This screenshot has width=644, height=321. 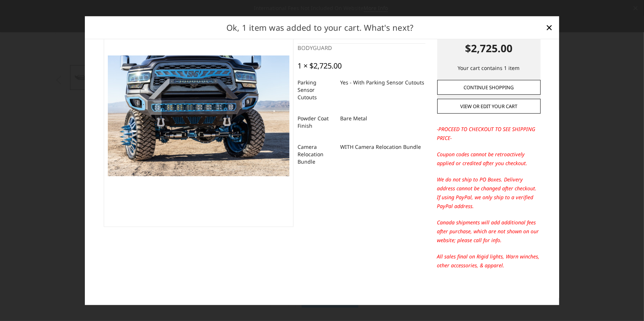 What do you see at coordinates (489, 193) in the screenshot?
I see `p: We do not ship to PO Boxes. Delivery address cannot be changed after checkout. If using PayPal, w...` at bounding box center [489, 193].